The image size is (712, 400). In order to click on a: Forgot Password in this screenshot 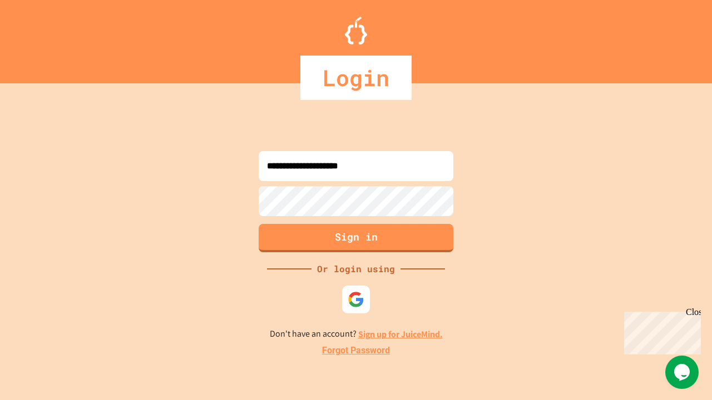, I will do `click(356, 351)`.